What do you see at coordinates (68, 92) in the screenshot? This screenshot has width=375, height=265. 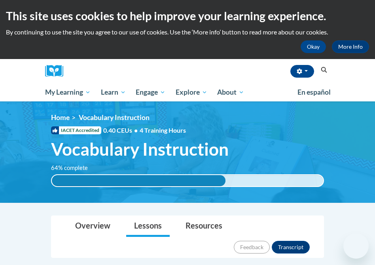 I see `a: My Learning` at bounding box center [68, 92].